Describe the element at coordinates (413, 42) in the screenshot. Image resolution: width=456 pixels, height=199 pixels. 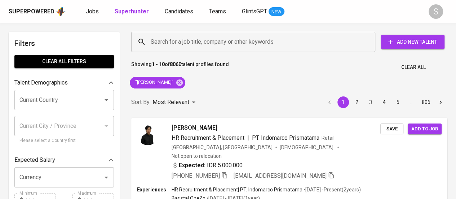
I see `button: Add New Talent` at that location.